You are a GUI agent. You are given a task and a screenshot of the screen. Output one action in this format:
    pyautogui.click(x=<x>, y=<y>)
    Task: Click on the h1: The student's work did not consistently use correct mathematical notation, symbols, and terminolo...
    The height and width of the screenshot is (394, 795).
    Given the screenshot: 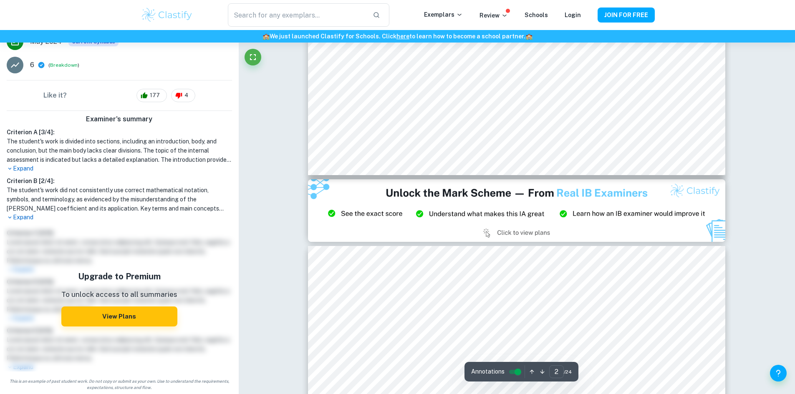 What is the action you would take?
    pyautogui.click(x=119, y=199)
    